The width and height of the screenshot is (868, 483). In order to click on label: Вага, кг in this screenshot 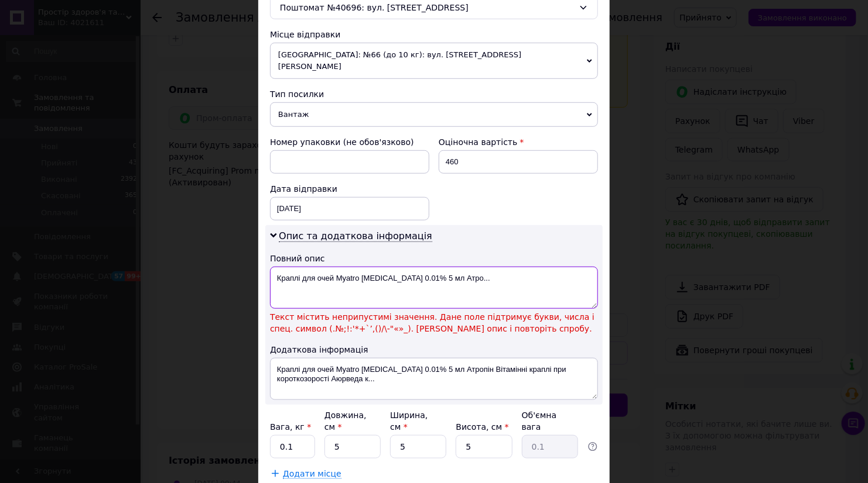, I will do `click(290, 427)`.